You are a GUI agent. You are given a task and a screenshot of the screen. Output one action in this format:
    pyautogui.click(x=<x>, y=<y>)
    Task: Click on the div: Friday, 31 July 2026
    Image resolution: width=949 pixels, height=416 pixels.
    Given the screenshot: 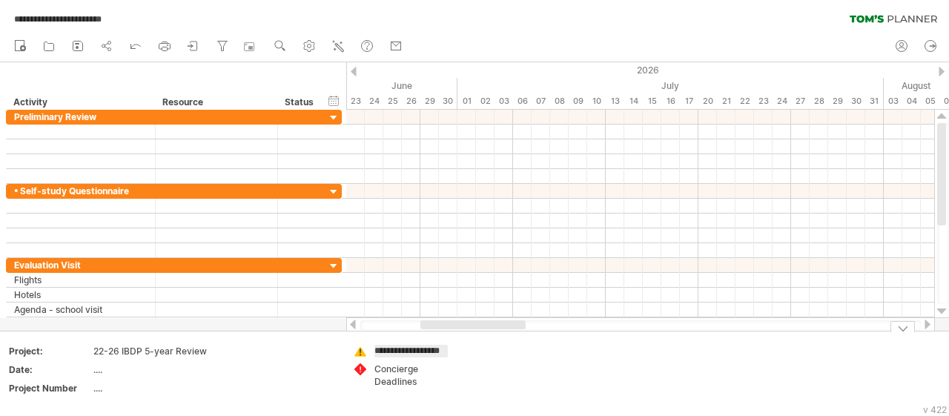 What is the action you would take?
    pyautogui.click(x=874, y=101)
    